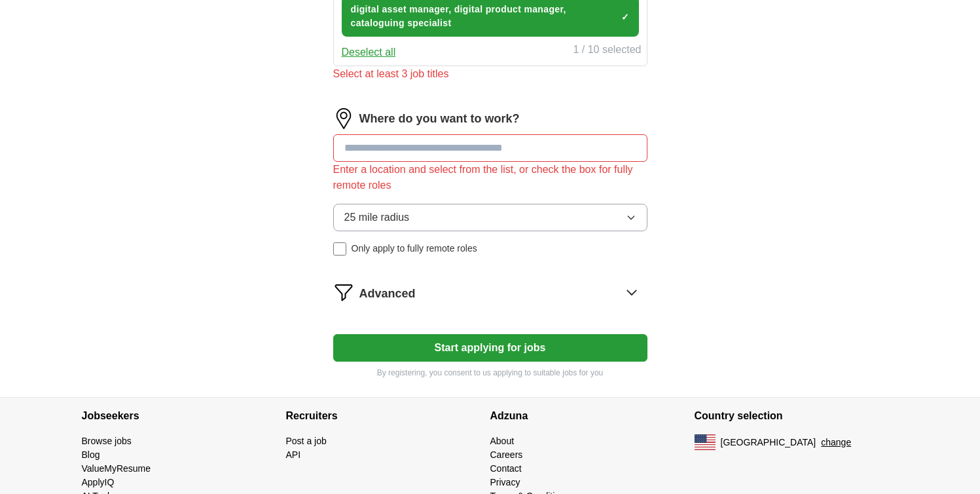  Describe the element at coordinates (490, 373) in the screenshot. I see `p: By registering, you consent to us applying to suitable jobs for you` at that location.